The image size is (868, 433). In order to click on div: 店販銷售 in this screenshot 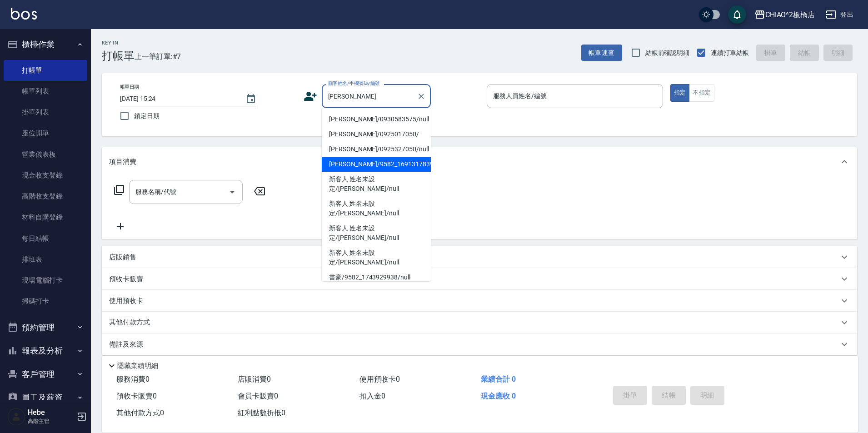, I will do `click(479, 257)`.